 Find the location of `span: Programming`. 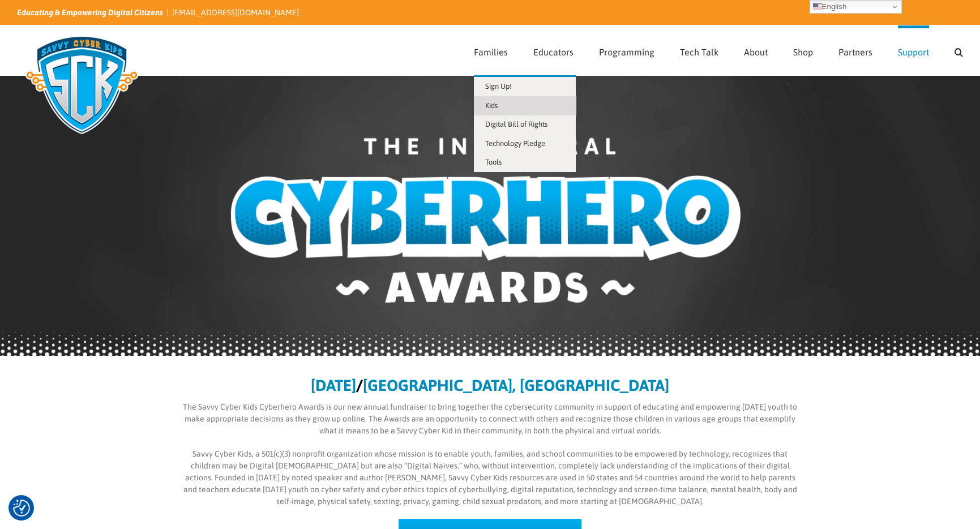

span: Programming is located at coordinates (627, 52).